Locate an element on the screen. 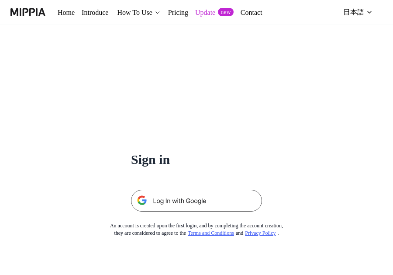  a: Contact is located at coordinates (270, 13).